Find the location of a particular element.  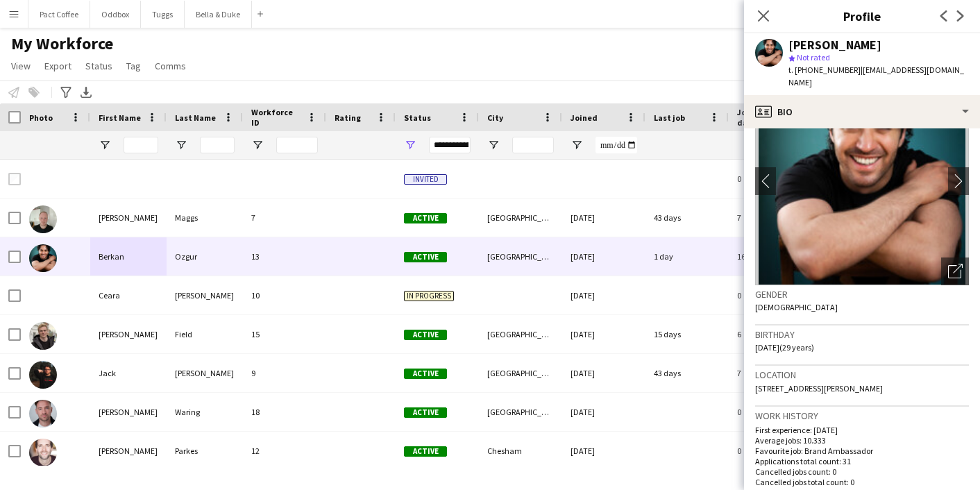

div: 12 is located at coordinates (285, 450).